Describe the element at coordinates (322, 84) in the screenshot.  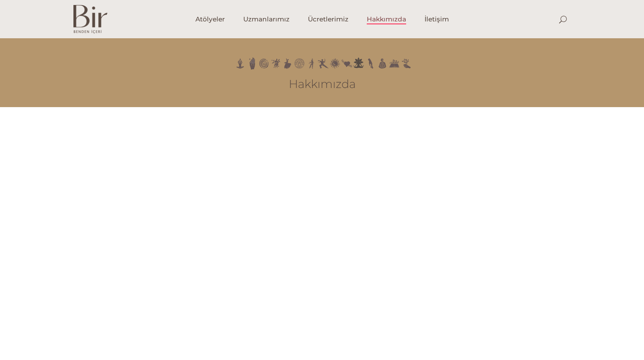
I see `h3: Hakkımızda` at that location.